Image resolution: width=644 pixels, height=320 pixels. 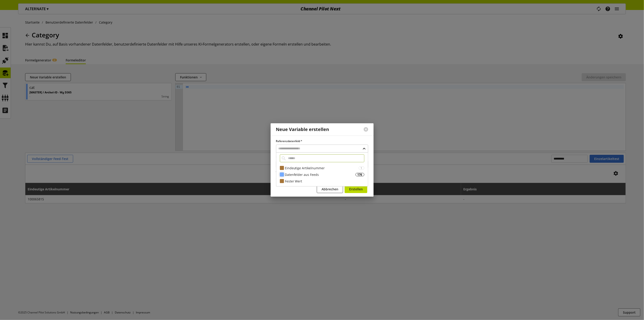 What do you see at coordinates (303, 129) in the screenshot?
I see `div: Neue Variable erstellen` at bounding box center [303, 129].